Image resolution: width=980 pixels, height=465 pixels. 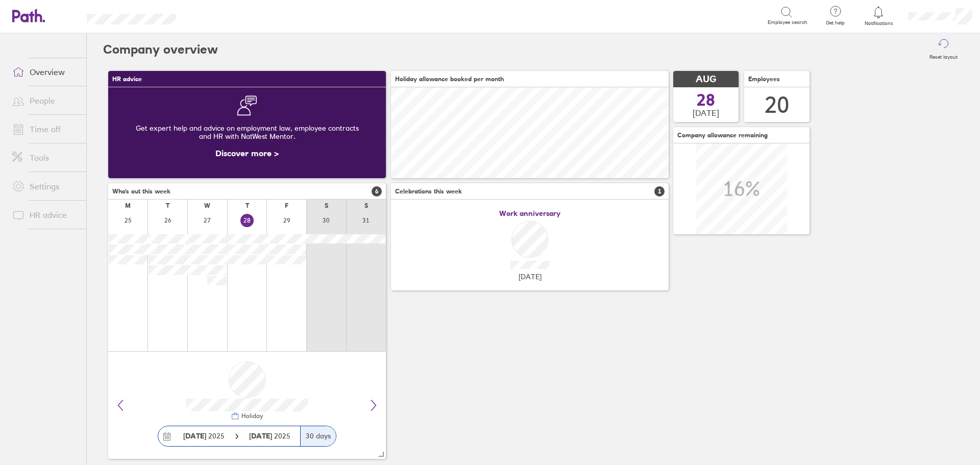 I want to click on span: Company allowance remaining, so click(x=722, y=135).